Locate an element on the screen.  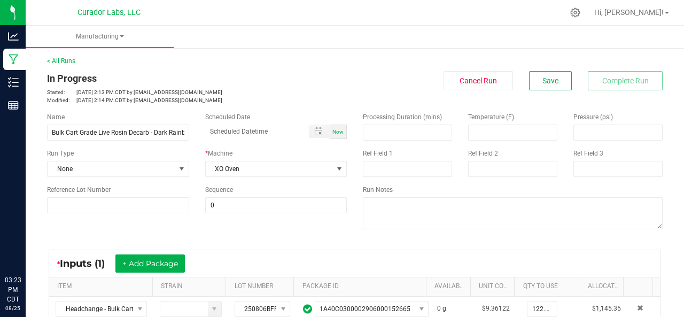
span: Run Type is located at coordinates (60, 153).